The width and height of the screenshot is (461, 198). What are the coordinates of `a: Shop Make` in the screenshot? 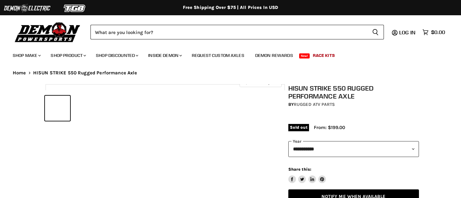 It's located at (26, 55).